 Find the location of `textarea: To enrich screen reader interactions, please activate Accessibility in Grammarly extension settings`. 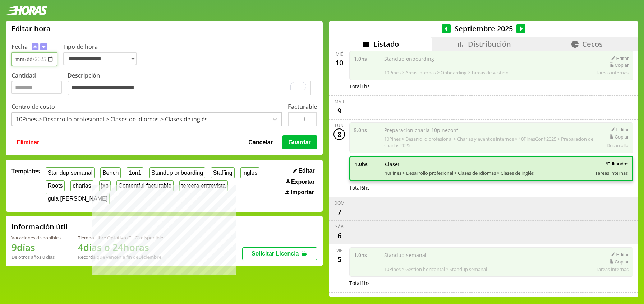

textarea: To enrich screen reader interactions, please activate Accessibility in Grammarly extension settings is located at coordinates (189, 88).